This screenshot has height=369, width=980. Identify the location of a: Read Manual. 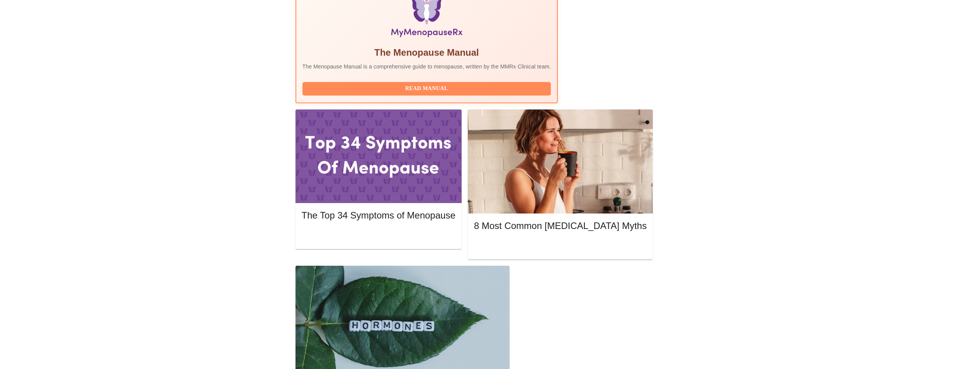
(428, 88).